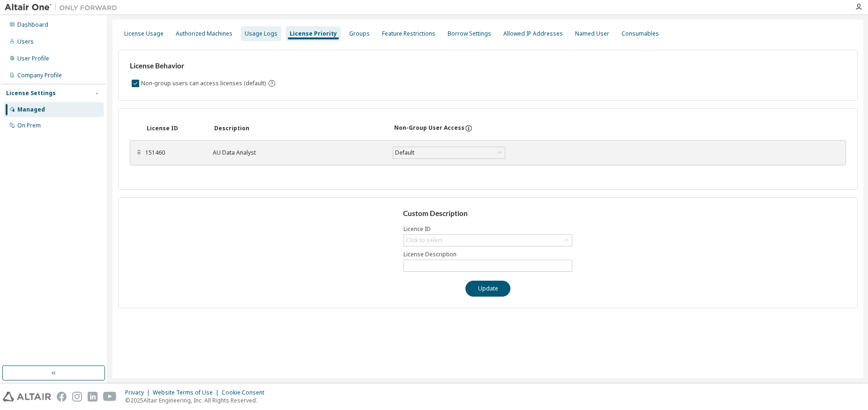 This screenshot has width=868, height=410. What do you see at coordinates (297, 153) in the screenshot?
I see `div: AU Data Analyst` at bounding box center [297, 153].